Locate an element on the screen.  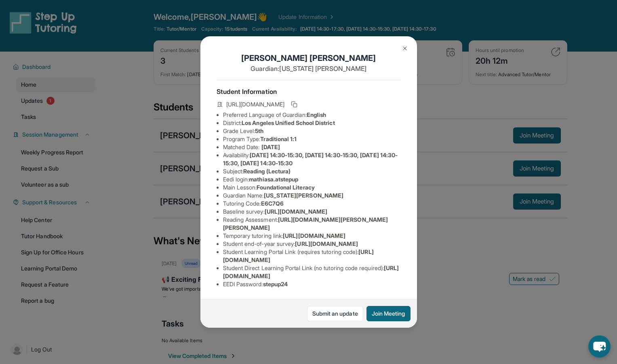
li: Tutoring Code : is located at coordinates (312, 204).